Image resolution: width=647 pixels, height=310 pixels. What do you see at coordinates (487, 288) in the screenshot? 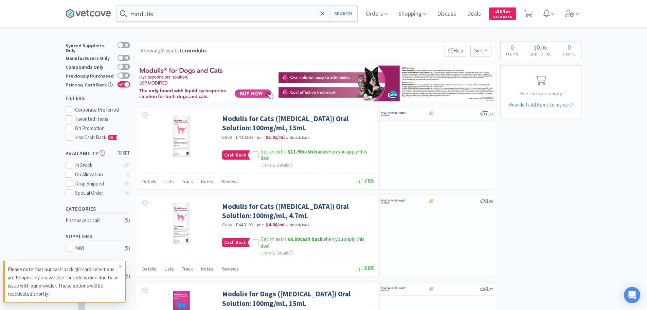
I see `span: 54` at bounding box center [487, 288].